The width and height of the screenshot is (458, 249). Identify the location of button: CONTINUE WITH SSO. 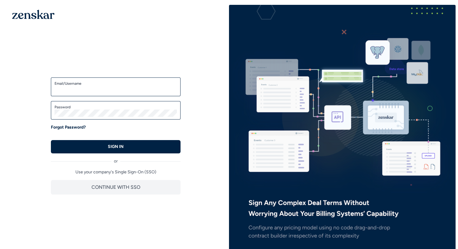
(116, 187).